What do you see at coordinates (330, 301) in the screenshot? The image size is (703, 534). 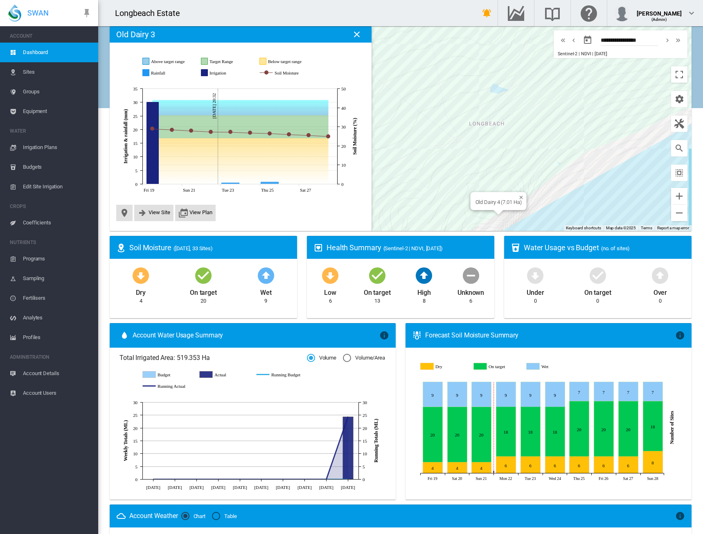 I see `div: 6` at bounding box center [330, 301].